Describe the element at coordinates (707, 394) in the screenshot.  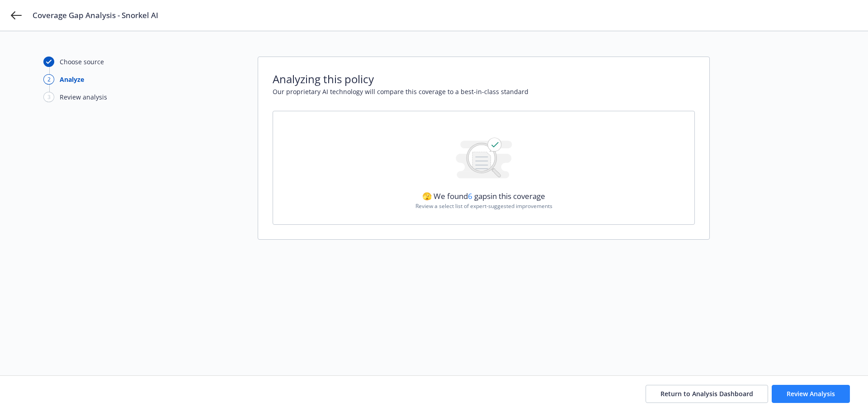
I see `button: Return to Analysis Dashboard` at that location.